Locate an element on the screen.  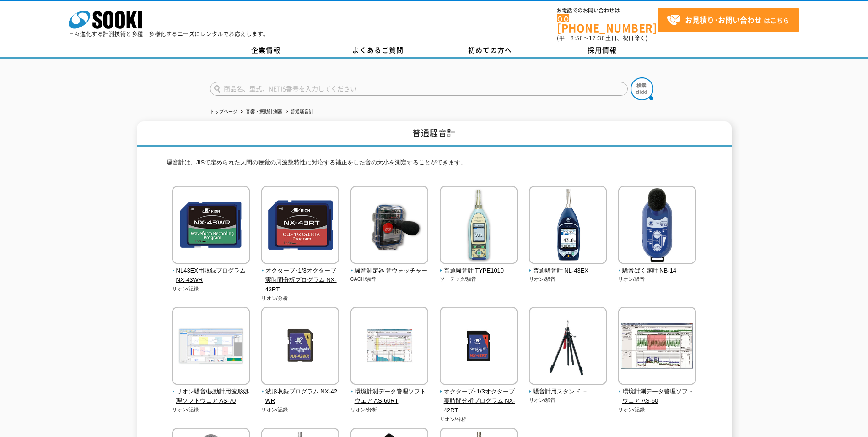
input: 商品名、型式、NETIS番号を入力してください is located at coordinates (419, 89).